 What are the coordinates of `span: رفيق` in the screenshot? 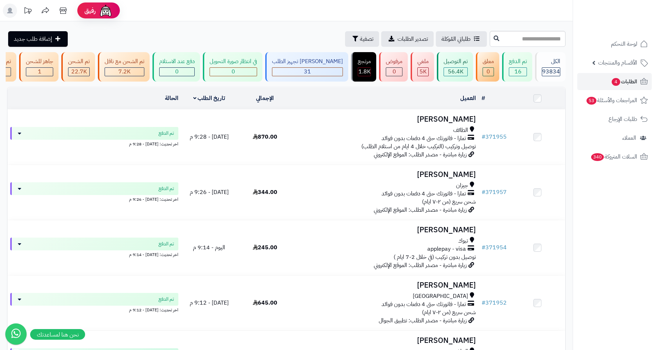 It's located at (90, 11).